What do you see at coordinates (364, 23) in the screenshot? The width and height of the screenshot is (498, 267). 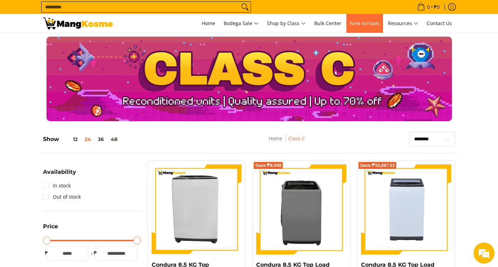 I see `span: New Arrivals` at bounding box center [364, 23].